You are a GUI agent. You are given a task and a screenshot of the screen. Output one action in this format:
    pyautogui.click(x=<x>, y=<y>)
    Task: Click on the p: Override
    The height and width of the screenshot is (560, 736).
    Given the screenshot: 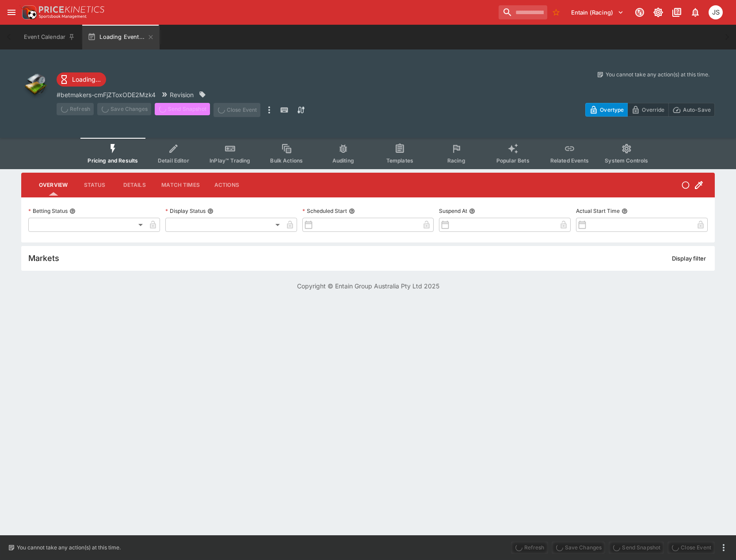 What is the action you would take?
    pyautogui.click(x=653, y=109)
    